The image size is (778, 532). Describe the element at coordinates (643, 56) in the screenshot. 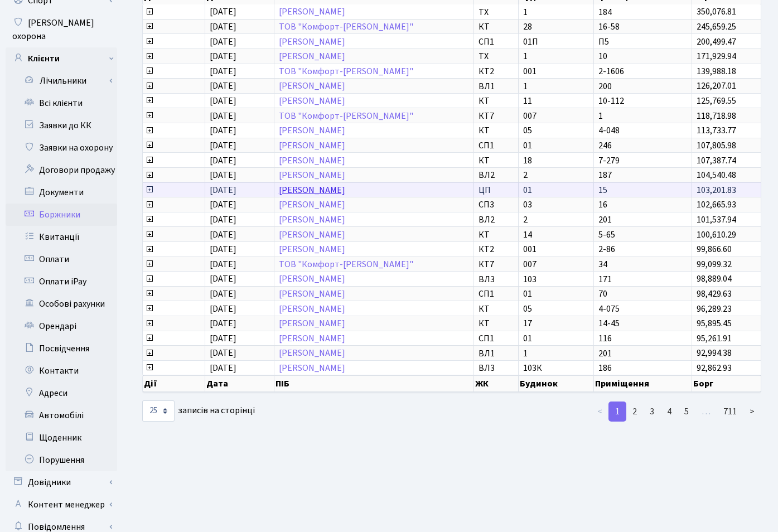

I see `span: 10` at that location.